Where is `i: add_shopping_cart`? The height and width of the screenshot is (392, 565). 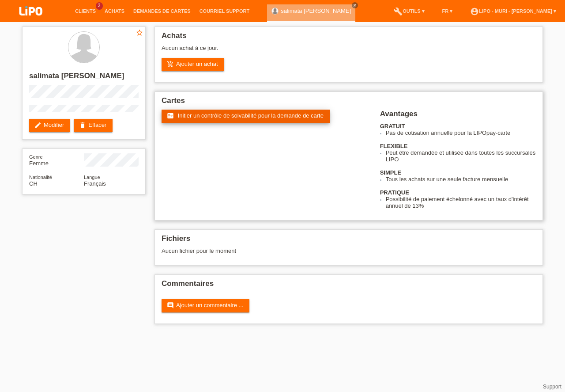
i: add_shopping_cart is located at coordinates (170, 64).